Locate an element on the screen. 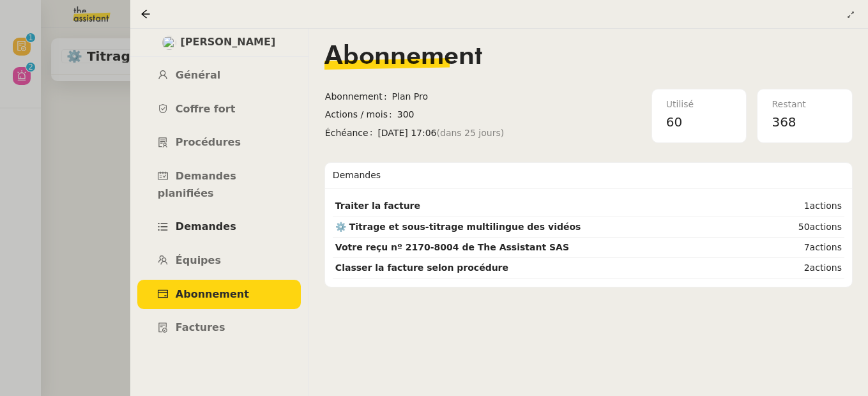  span: Général is located at coordinates (198, 75).